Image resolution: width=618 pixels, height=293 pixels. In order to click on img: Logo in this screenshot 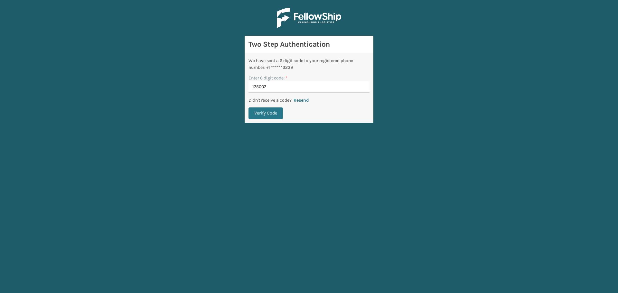, I will do `click(309, 18)`.